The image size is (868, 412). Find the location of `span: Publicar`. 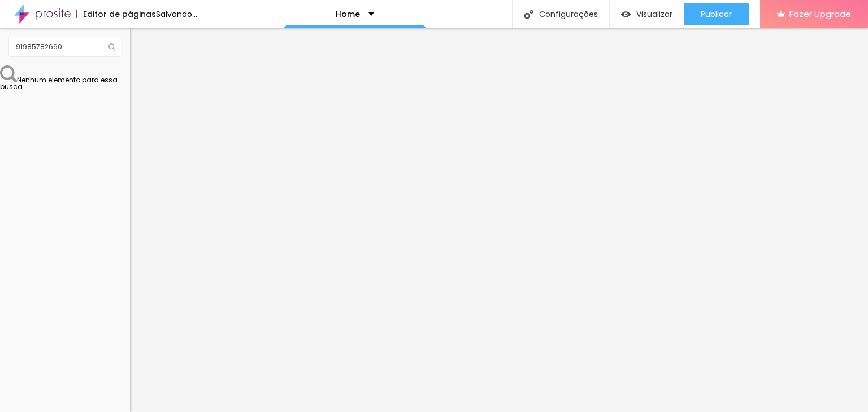

span: Publicar is located at coordinates (716, 14).